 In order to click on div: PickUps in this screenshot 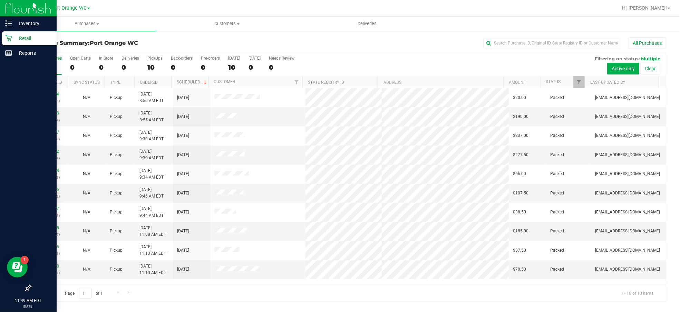, I will do `click(155, 58)`.